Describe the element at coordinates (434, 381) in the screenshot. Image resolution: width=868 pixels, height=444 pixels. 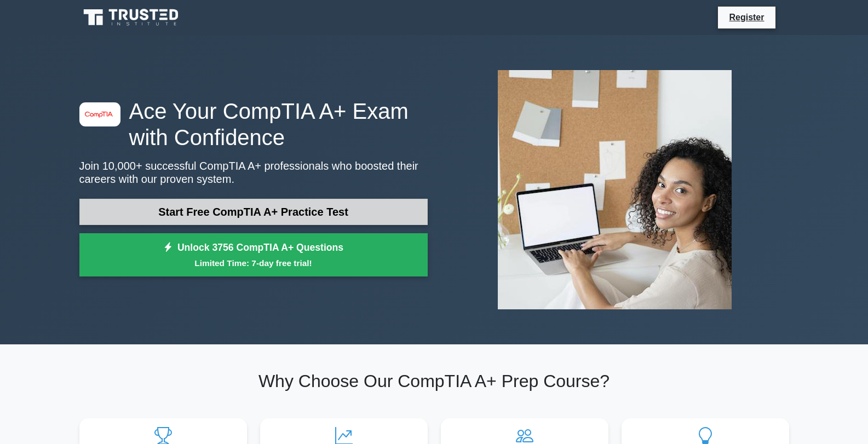
I see `h2: Why Choose Our CompTIA A+ Prep Course?` at that location.